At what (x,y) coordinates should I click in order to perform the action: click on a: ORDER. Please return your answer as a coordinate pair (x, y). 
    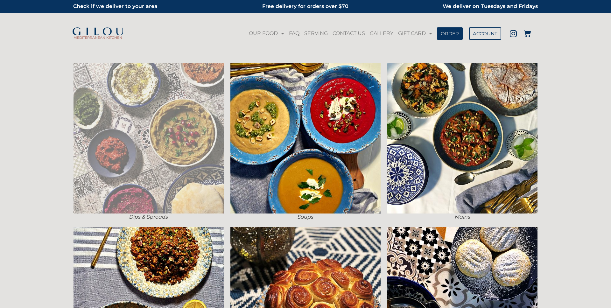
    Looking at the image, I should click on (450, 33).